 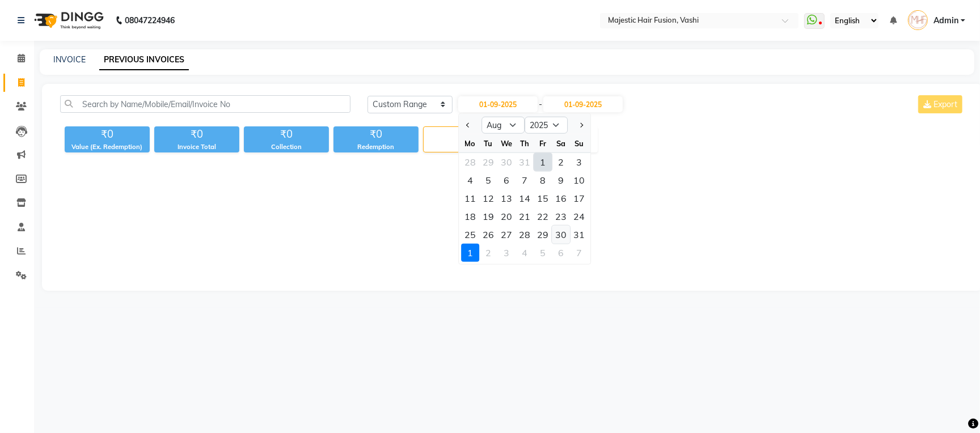 What do you see at coordinates (542, 180) in the screenshot?
I see `div: 8` at bounding box center [542, 180].